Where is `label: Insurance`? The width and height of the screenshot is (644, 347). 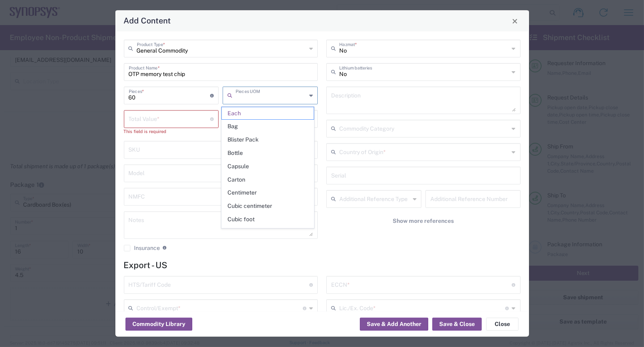 label: Insurance is located at coordinates (142, 248).